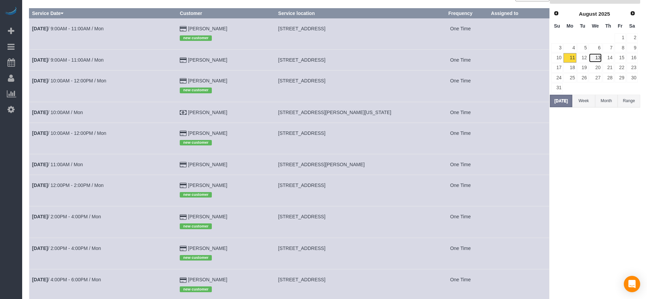 The height and width of the screenshot is (299, 647). What do you see at coordinates (595, 68) in the screenshot?
I see `a: 20` at bounding box center [595, 68].